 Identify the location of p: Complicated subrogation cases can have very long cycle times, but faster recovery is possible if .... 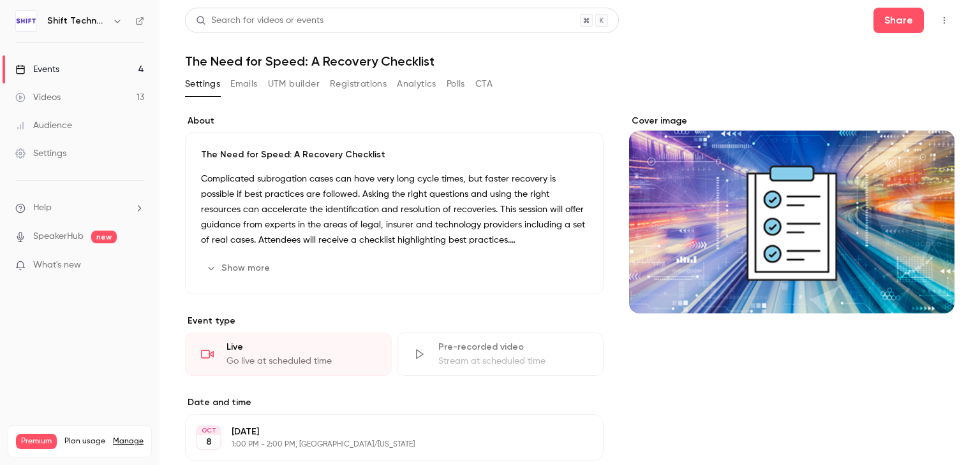
(394, 209).